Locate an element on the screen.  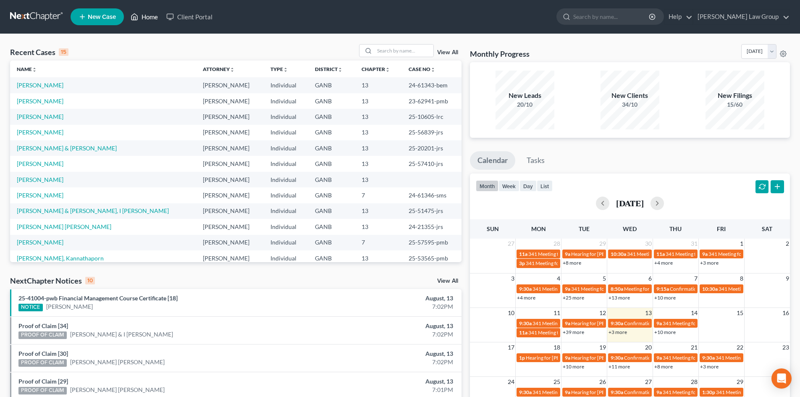
a: +11 more is located at coordinates (619, 366).